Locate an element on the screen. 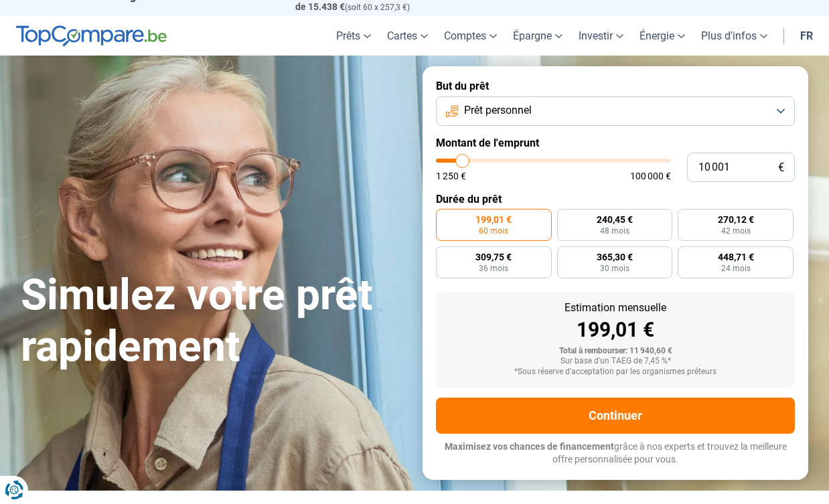 The width and height of the screenshot is (829, 504). label: Montant de l'emprunt is located at coordinates (616, 142).